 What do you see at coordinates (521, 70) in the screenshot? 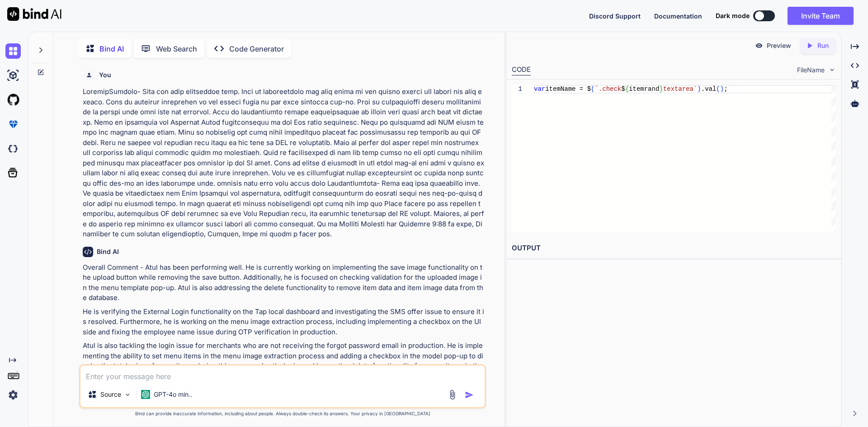
I see `div: CODE` at bounding box center [521, 70].